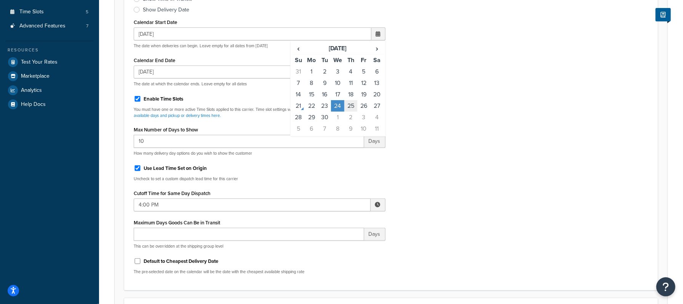 This screenshot has width=683, height=304. I want to click on li: Analytics, so click(50, 90).